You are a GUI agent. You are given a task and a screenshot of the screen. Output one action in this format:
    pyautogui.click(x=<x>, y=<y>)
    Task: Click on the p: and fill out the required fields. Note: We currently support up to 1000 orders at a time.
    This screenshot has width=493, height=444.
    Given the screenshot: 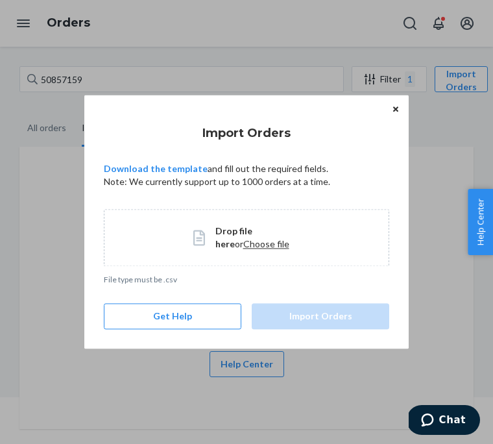 What is the action you would take?
    pyautogui.click(x=247, y=175)
    